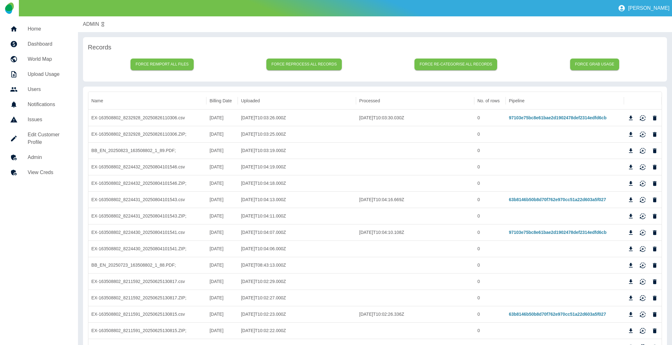  What do you see at coordinates (147, 298) in the screenshot?
I see `div: EX-163508802_8211592_20250625130817.ZIP;` at bounding box center [147, 298].